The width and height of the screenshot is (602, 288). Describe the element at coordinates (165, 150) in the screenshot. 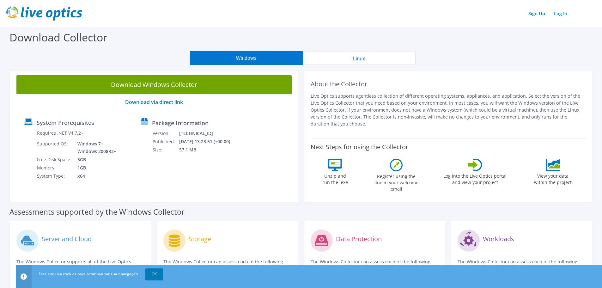

I see `td: Size:` at that location.